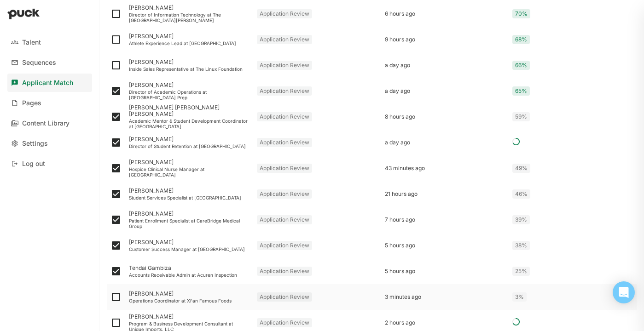  What do you see at coordinates (31, 43) in the screenshot?
I see `div: Talent` at bounding box center [31, 43].